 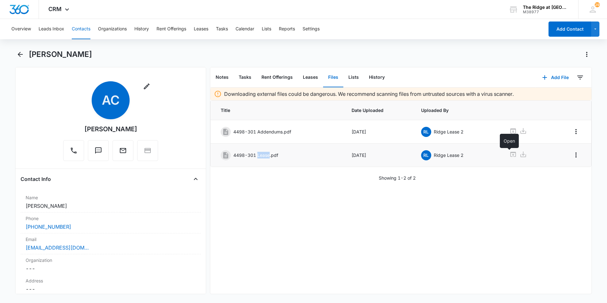 I want to click on button: Contacts, so click(x=81, y=29).